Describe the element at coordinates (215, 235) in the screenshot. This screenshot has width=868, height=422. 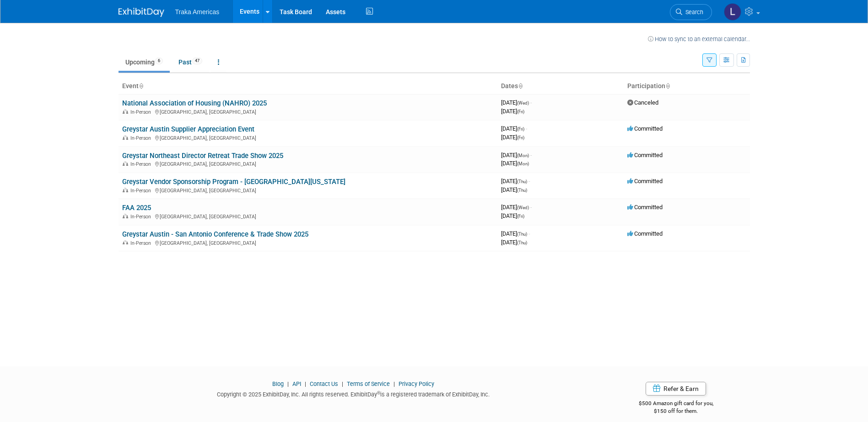
I see `a: Greystar Austin - San Antonio Conference & Trade Show 2025` at that location.